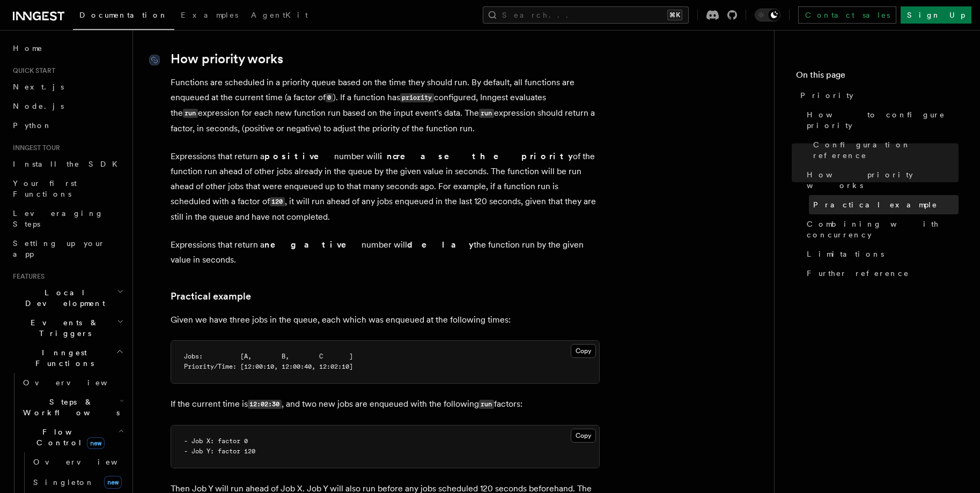 Image resolution: width=980 pixels, height=493 pixels. I want to click on a: Combining with concurrency, so click(880, 229).